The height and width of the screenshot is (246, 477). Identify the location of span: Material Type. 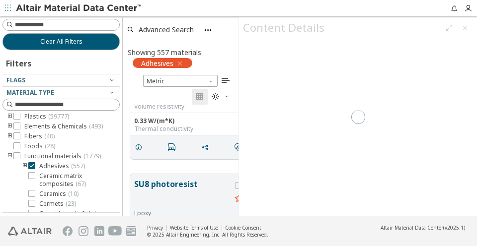
(30, 92).